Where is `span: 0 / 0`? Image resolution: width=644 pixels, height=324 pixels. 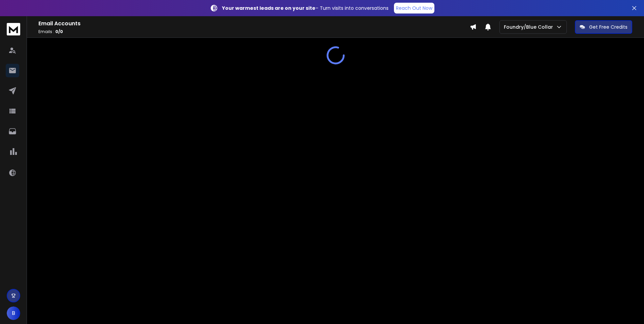
span: 0 / 0 is located at coordinates (59, 32).